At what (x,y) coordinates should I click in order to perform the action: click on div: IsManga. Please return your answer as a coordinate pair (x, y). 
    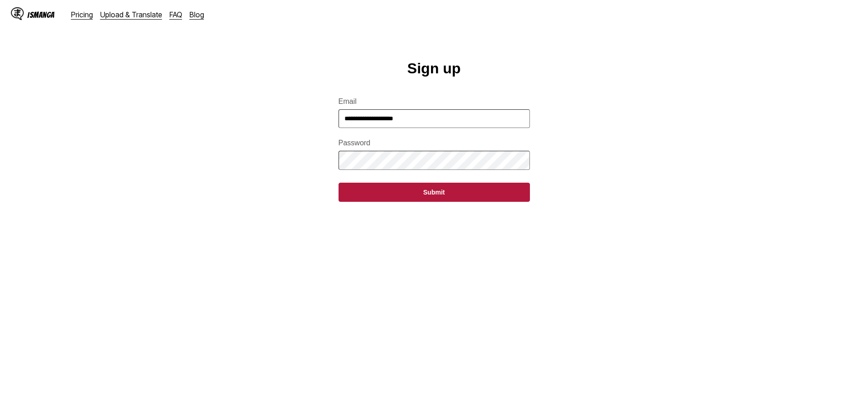
    Looking at the image, I should click on (41, 15).